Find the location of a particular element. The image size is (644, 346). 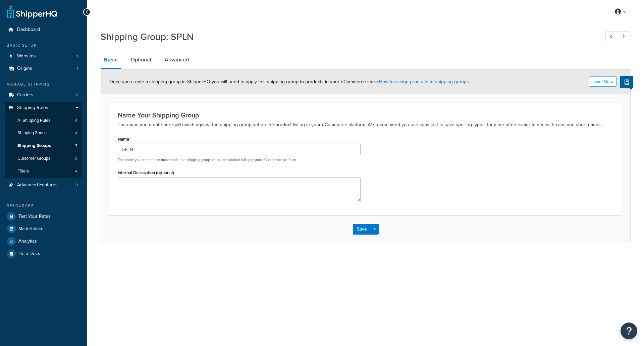

button: Learn More is located at coordinates (603, 82).